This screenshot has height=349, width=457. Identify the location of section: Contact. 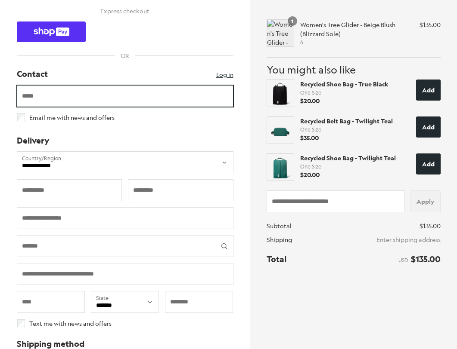
(125, 96).